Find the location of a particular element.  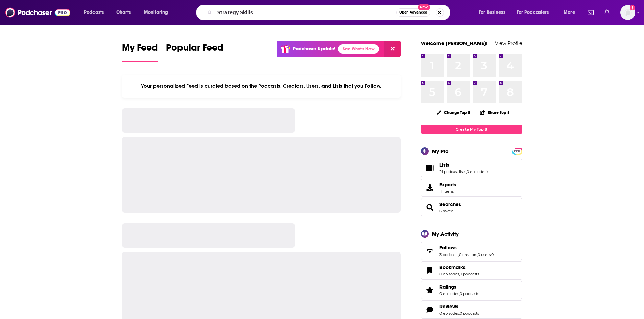

span: Logged in as megcassidy is located at coordinates (627, 12).